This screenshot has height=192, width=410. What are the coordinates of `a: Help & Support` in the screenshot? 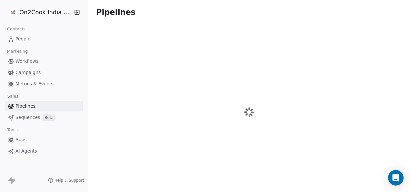 It's located at (66, 180).